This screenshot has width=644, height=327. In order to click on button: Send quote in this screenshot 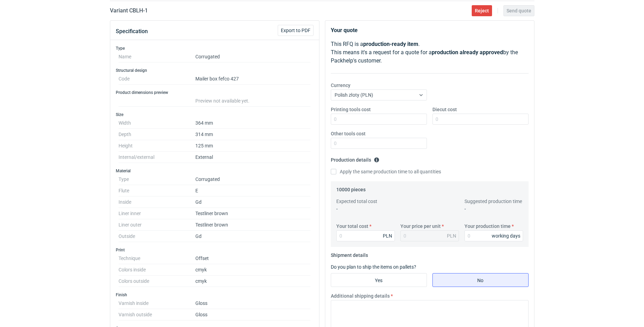, I will do `click(519, 11)`.